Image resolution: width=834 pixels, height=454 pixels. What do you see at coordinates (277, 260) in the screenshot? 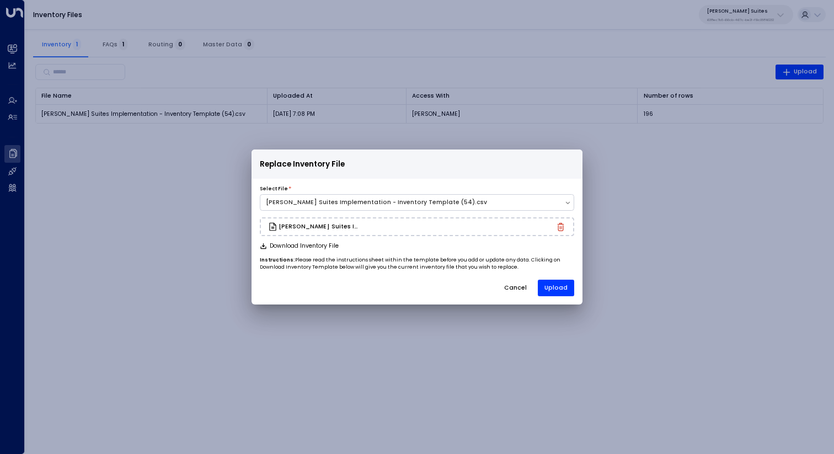
I see `b: Instructions:` at bounding box center [277, 260].